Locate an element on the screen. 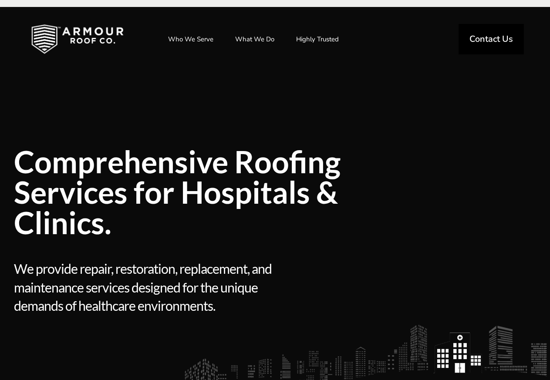 The image size is (550, 380). a: Highly Trusted is located at coordinates (317, 39).